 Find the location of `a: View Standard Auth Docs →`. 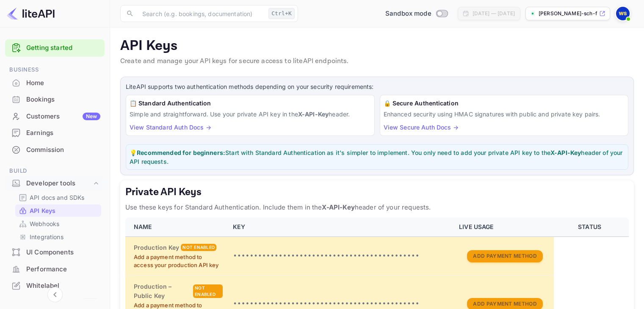

a: View Standard Auth Docs → is located at coordinates (170, 127).